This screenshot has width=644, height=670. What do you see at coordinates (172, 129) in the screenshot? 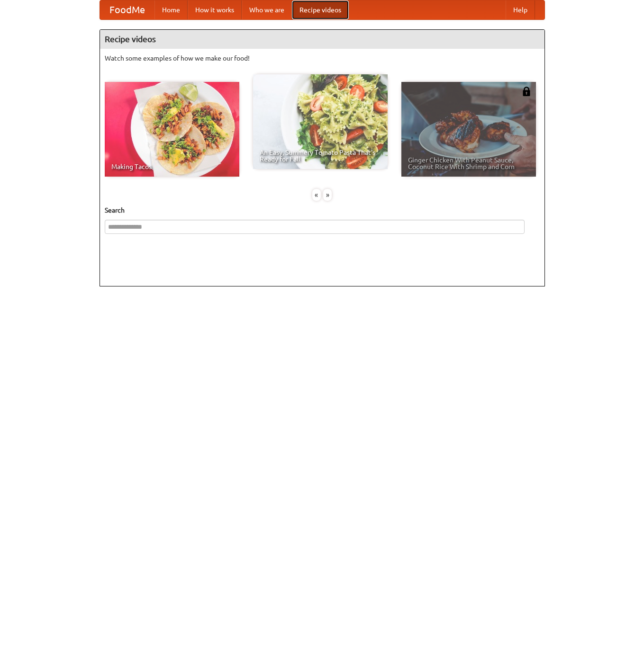
I see `a: Making Tacos` at bounding box center [172, 129].